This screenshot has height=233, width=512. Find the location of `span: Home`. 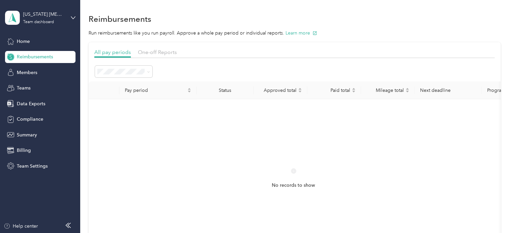

span: Home is located at coordinates (23, 41).